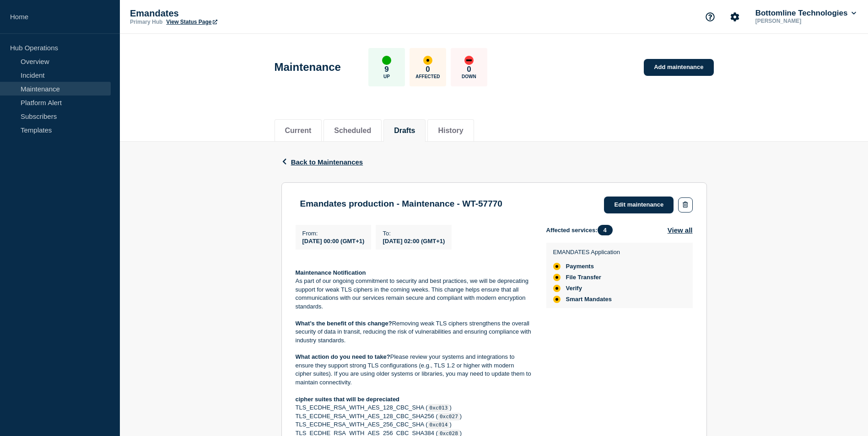 The image size is (868, 436). What do you see at coordinates (404, 131) in the screenshot?
I see `button: Drafts` at bounding box center [404, 131].